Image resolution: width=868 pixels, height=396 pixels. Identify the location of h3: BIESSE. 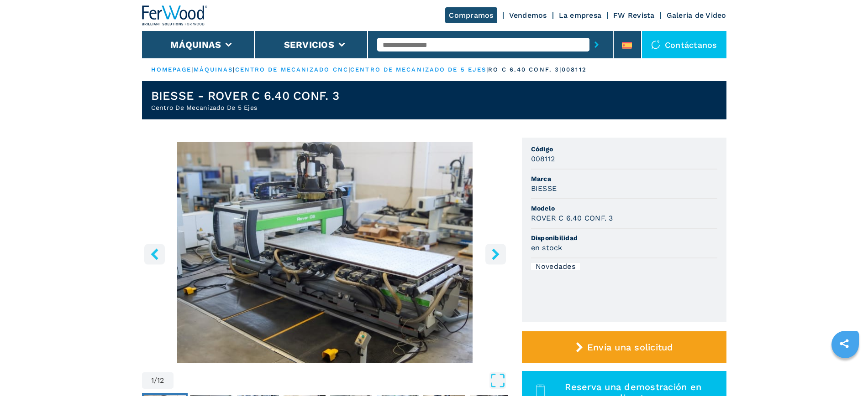
(544, 188).